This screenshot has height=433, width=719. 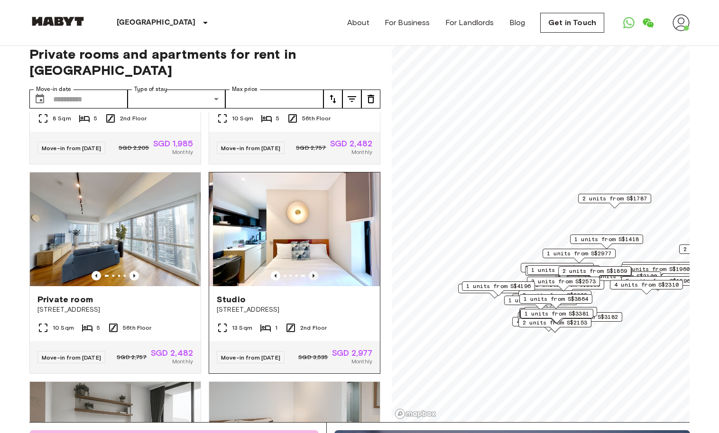 I want to click on span: 1 units from S$2977, so click(x=579, y=254).